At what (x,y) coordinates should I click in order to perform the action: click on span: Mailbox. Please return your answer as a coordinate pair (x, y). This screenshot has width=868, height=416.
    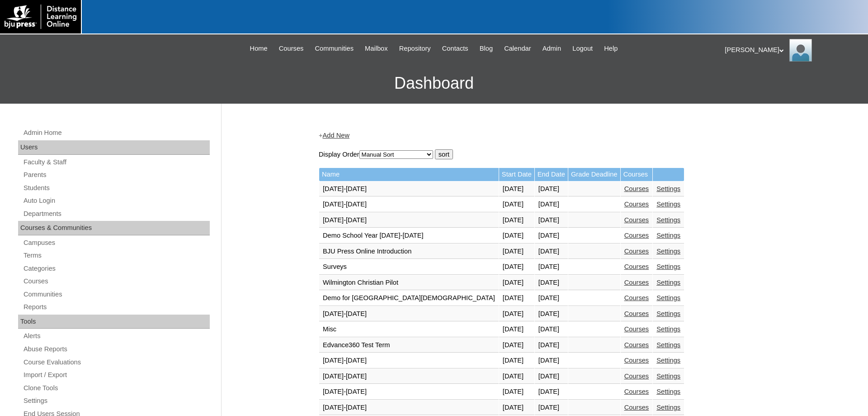
    Looking at the image, I should click on (377, 49).